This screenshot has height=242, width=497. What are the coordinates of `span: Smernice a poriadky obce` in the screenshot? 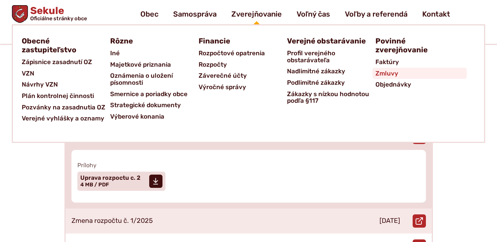 It's located at (149, 94).